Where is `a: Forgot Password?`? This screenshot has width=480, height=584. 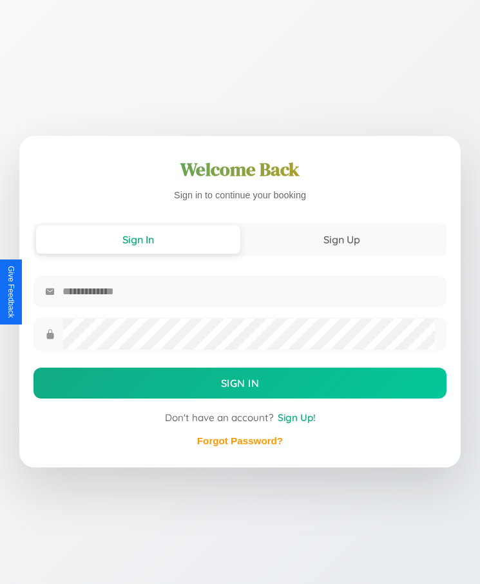
a: Forgot Password? is located at coordinates (240, 440).